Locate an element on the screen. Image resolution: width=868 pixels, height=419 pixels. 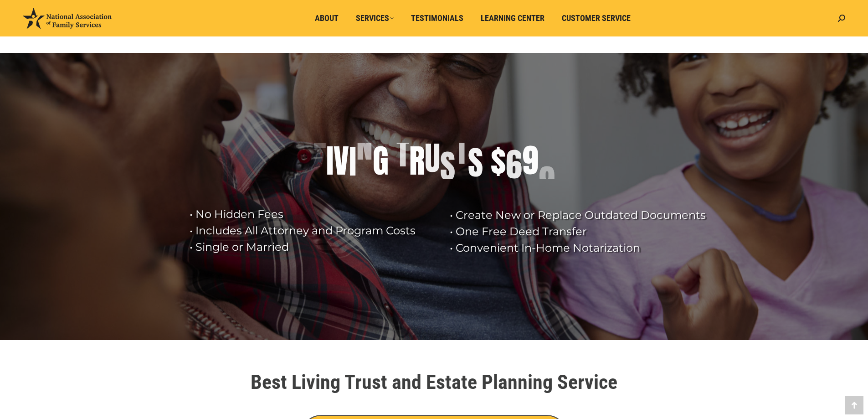
img: National Association of Family Services is located at coordinates (67, 18).